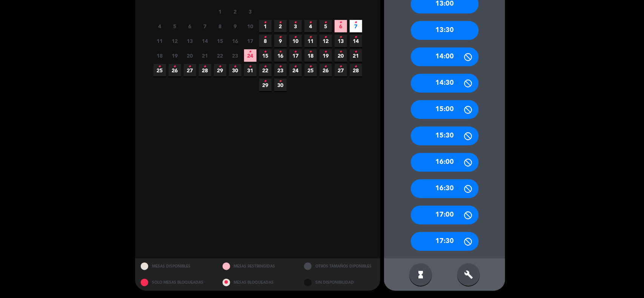 The width and height of the screenshot is (644, 298). Describe the element at coordinates (445, 136) in the screenshot. I see `div: 15:30` at that location.